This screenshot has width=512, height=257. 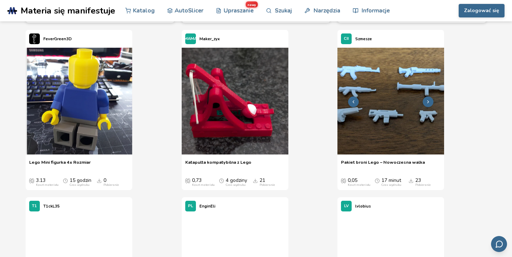 I want to click on font: 0, so click(x=105, y=180).